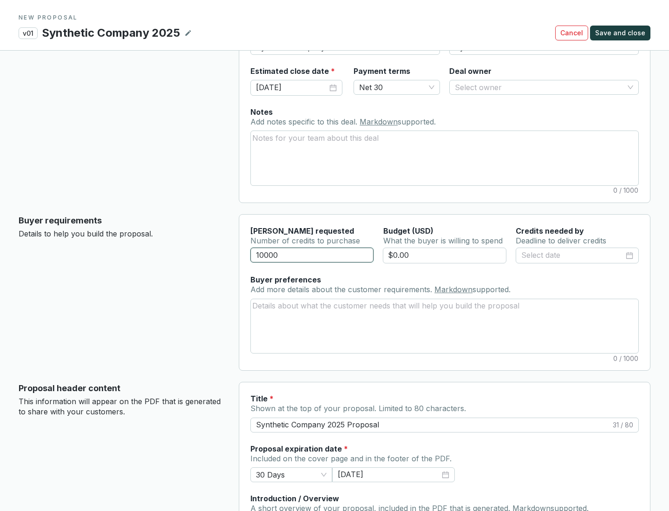  What do you see at coordinates (305, 122) in the screenshot?
I see `span: Add notes specific to this deal.` at bounding box center [305, 122].